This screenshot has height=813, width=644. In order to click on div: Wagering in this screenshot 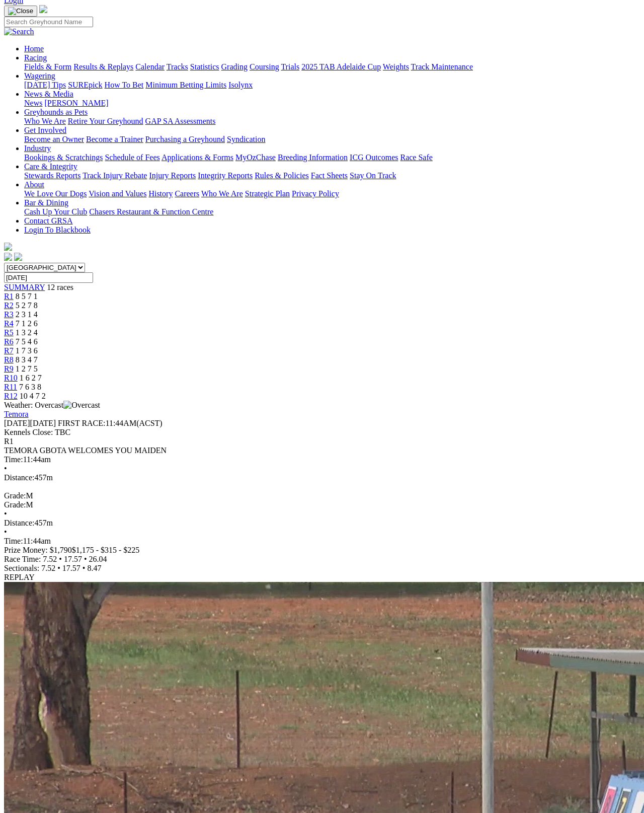, I will do `click(332, 85)`.